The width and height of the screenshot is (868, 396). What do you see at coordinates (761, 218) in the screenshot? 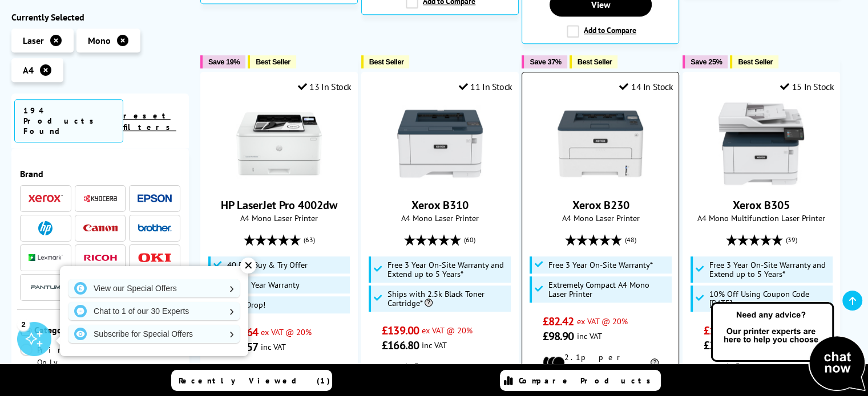
I see `span: A4 Mono Multifunction Laser Printer` at bounding box center [761, 218].